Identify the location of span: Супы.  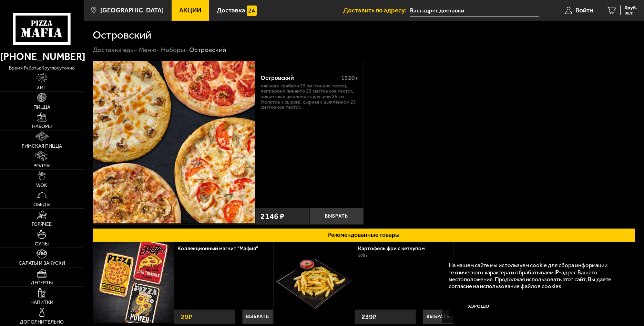
(42, 244).